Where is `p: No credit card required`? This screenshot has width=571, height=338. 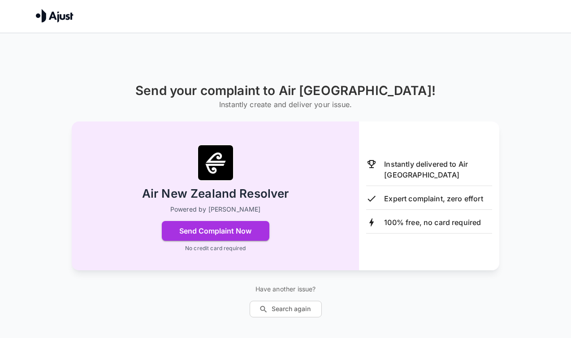
p: No credit card required is located at coordinates (215, 248).